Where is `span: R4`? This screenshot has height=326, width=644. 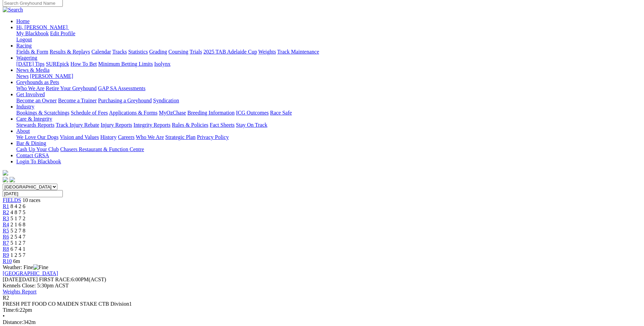
span: R4 is located at coordinates (5, 225).